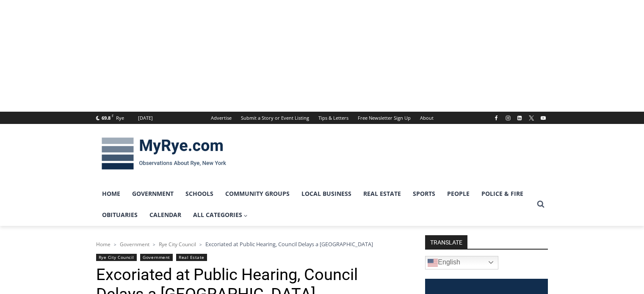  What do you see at coordinates (314, 204) in the screenshot?
I see `nav: Primary Navigation` at bounding box center [314, 204].